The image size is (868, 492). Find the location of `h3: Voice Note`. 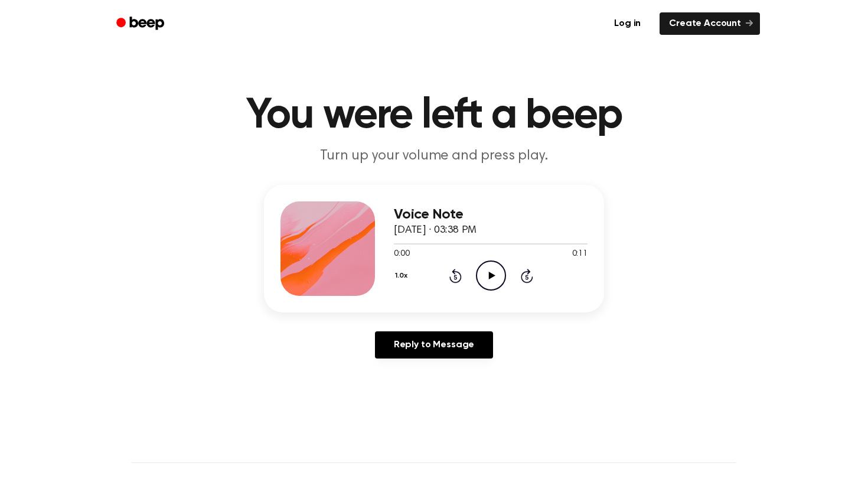

h3: Voice Note is located at coordinates (490, 214).